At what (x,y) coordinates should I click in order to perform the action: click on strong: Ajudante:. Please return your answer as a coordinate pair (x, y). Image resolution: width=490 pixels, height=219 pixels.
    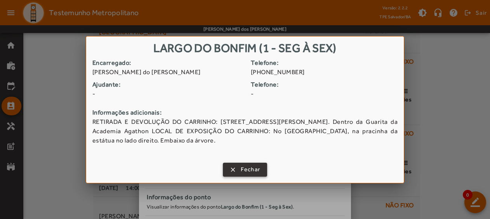
    Looking at the image, I should click on (168, 85).